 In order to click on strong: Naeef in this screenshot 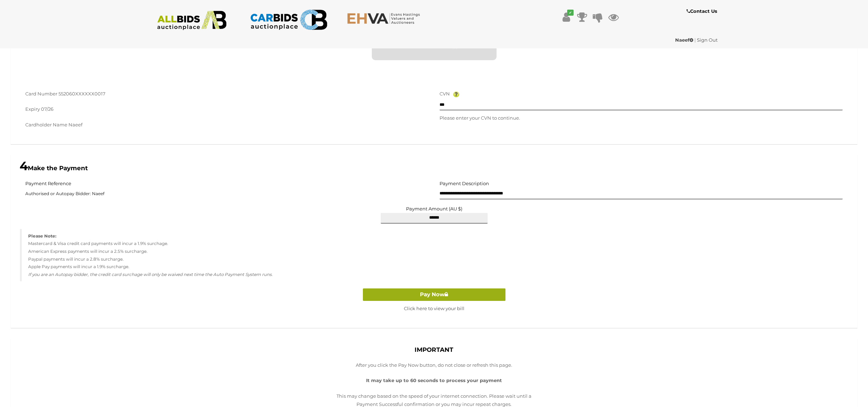, I will do `click(684, 40)`.